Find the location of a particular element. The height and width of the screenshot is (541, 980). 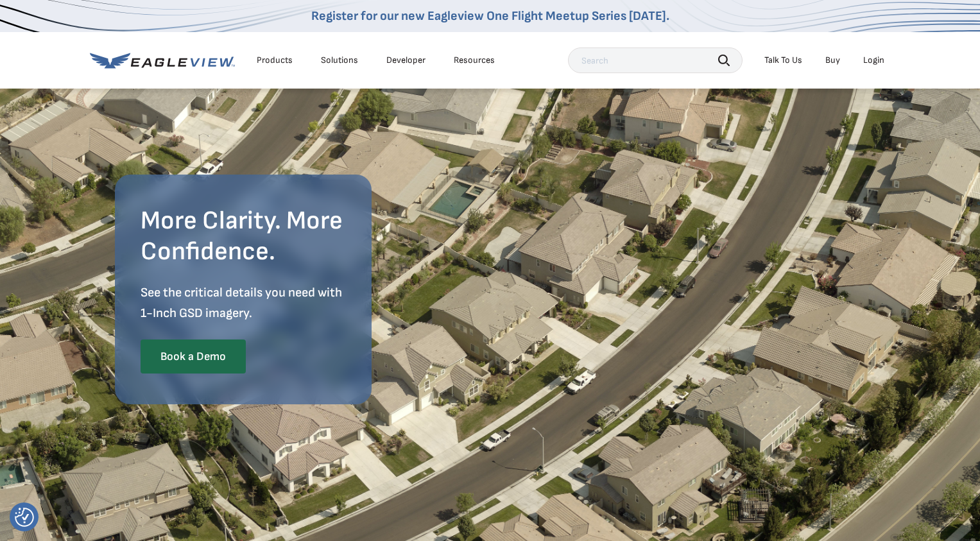

a: Buy is located at coordinates (832, 60).